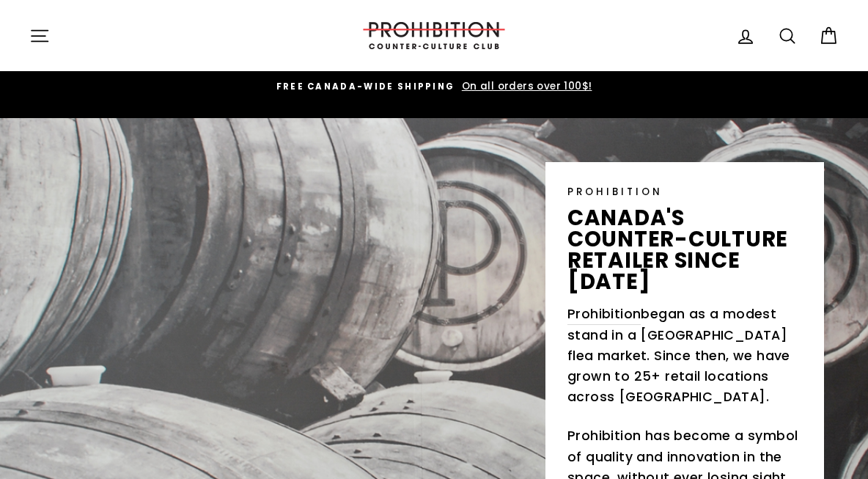 This screenshot has width=868, height=479. I want to click on span: On all orders over 100$!, so click(525, 86).